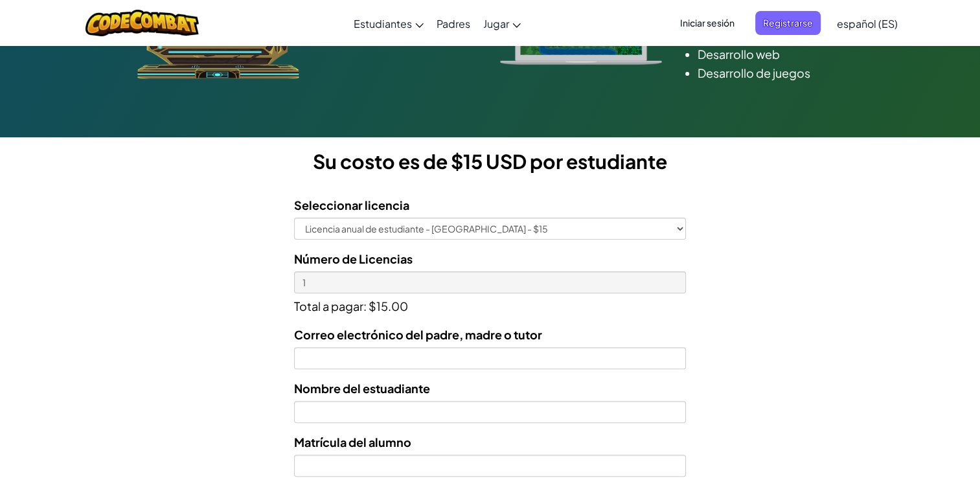 This screenshot has width=980, height=478. Describe the element at coordinates (363, 388) in the screenshot. I see `label: Nombre del estuadiante` at that location.